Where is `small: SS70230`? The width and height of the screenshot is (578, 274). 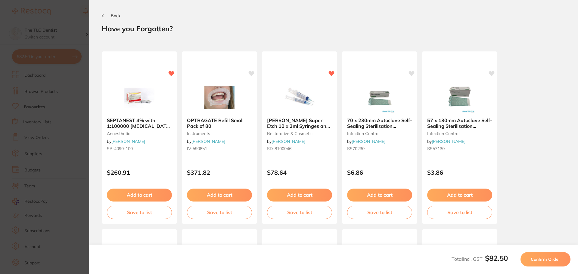 small: SS70230 is located at coordinates (379, 149).